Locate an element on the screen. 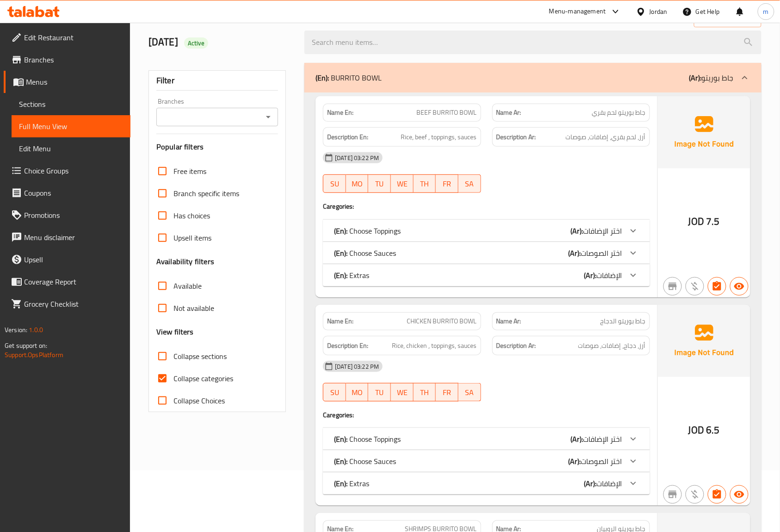  span: Menu disclaimer is located at coordinates (73, 237).